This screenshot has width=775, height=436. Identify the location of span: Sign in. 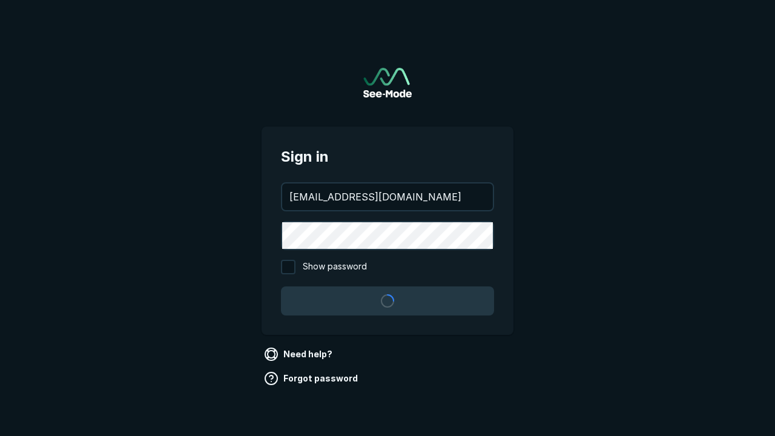
(388, 157).